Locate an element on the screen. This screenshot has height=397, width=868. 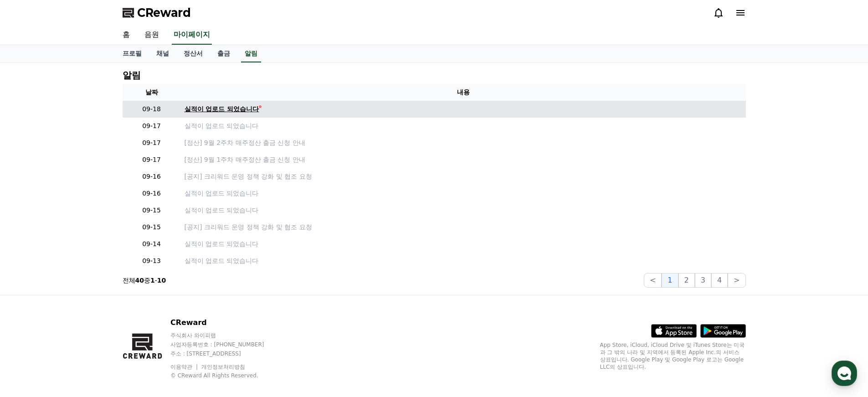
strong: 10 is located at coordinates (161, 280).